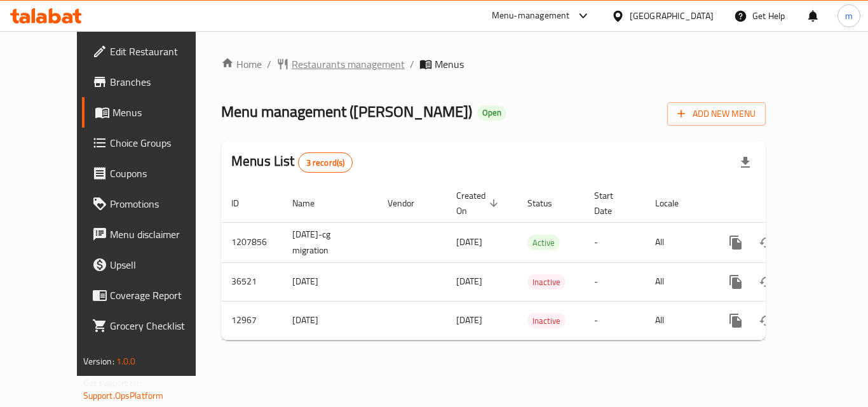 The image size is (868, 407). Describe the element at coordinates (161, 265) in the screenshot. I see `span: Upsell` at that location.